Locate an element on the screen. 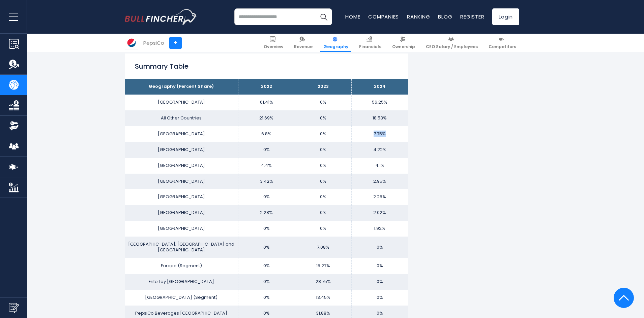  th: 2024 is located at coordinates (380, 86).